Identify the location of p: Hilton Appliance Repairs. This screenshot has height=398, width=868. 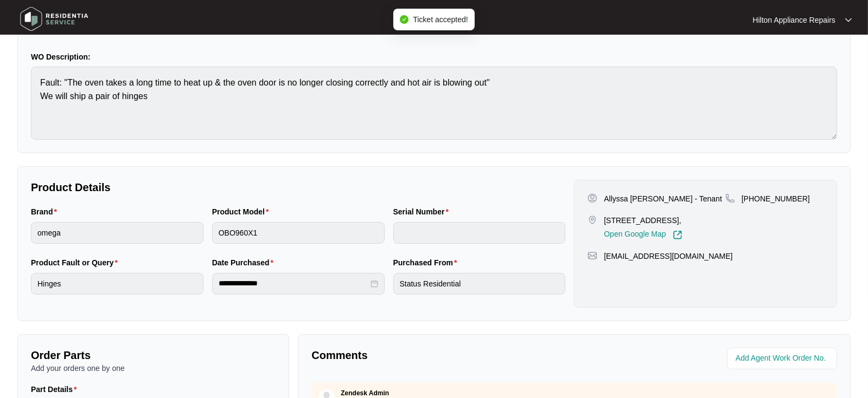
(794, 20).